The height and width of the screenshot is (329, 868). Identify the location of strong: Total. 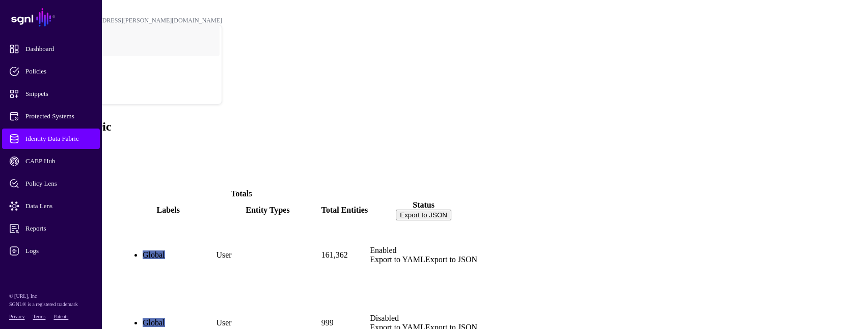
(240, 193).